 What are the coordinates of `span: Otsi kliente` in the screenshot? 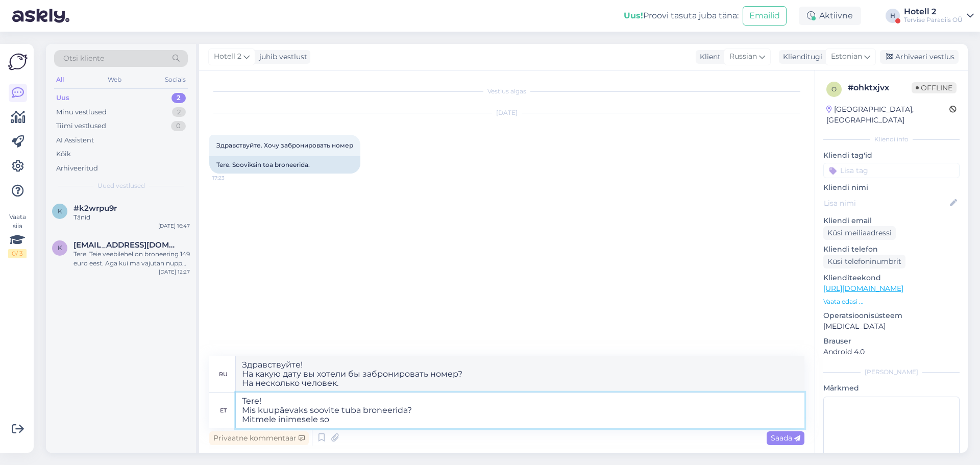 It's located at (84, 58).